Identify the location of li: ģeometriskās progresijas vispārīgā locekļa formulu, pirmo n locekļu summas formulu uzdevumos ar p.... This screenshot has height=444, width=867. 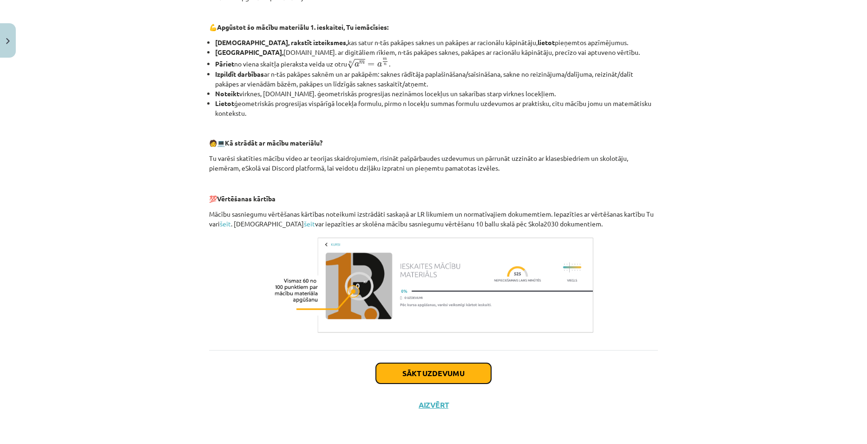
(436, 108).